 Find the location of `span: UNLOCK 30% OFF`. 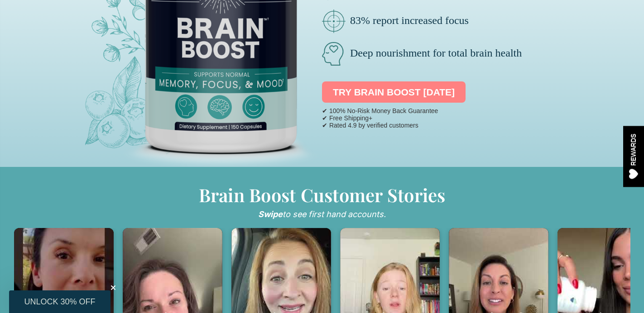

span: UNLOCK 30% OFF is located at coordinates (59, 302).